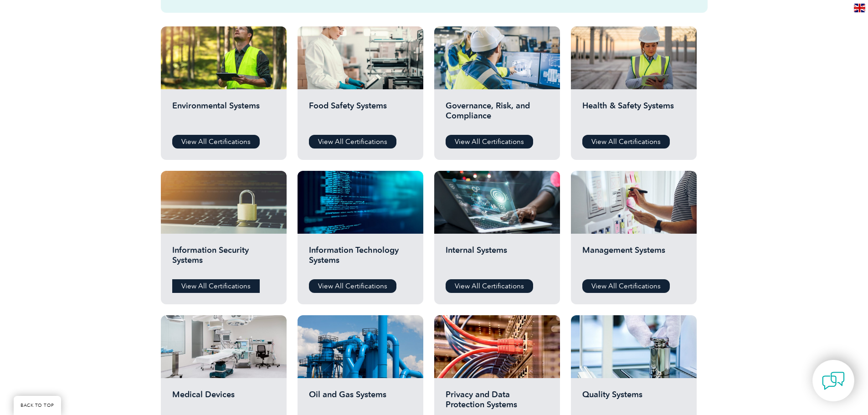  I want to click on img: contact-chat.png, so click(833, 381).